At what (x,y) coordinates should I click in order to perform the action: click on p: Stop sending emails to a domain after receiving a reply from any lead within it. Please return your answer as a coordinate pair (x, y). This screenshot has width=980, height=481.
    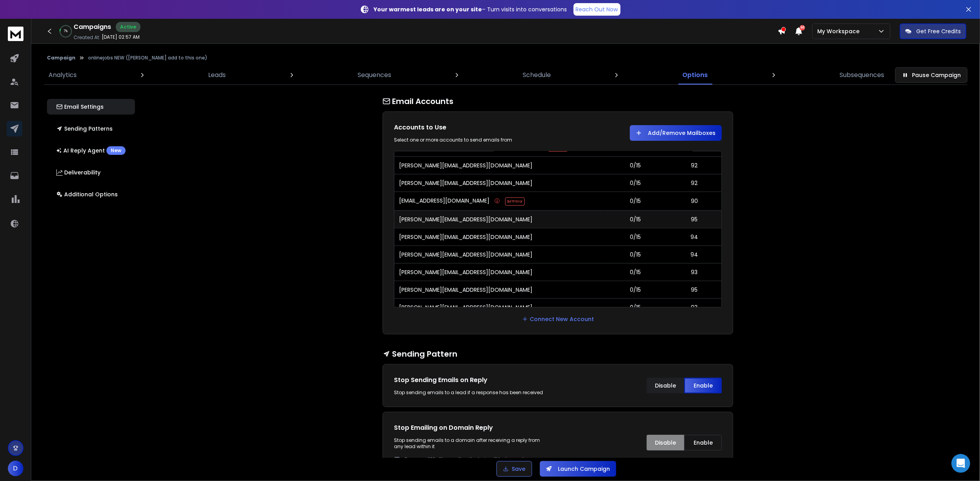
    Looking at the image, I should click on (472, 449).